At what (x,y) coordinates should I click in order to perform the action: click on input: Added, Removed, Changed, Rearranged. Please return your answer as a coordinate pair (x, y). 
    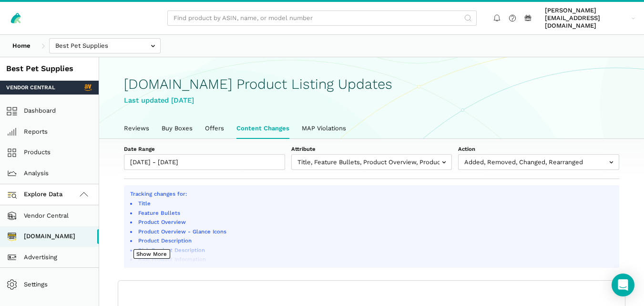
    Looking at the image, I should click on (539, 162).